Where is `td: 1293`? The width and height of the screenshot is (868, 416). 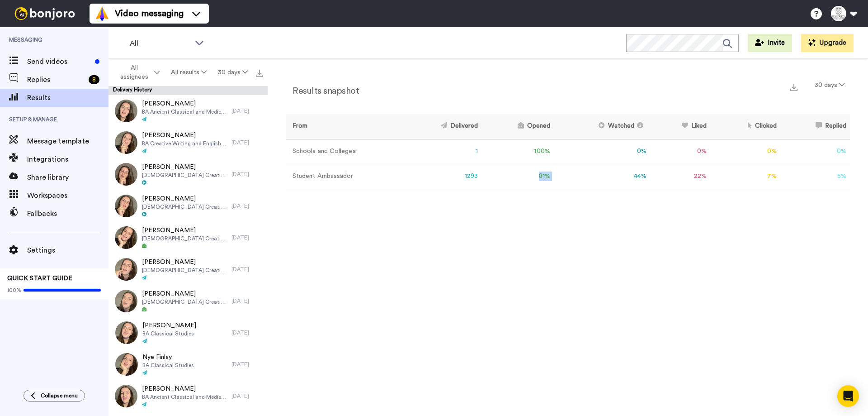 td: 1293 is located at coordinates (442, 176).